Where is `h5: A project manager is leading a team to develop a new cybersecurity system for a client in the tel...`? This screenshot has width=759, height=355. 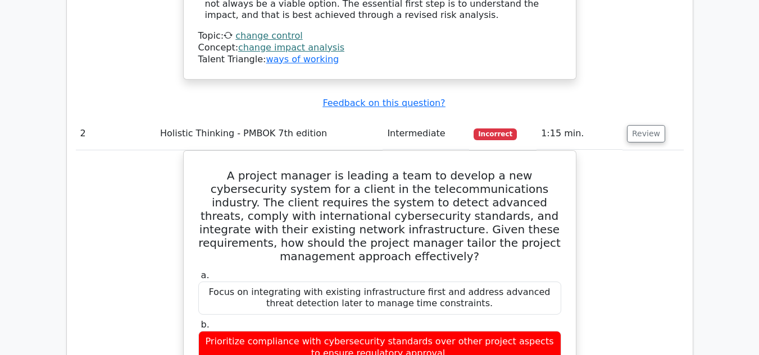
h5: A project manager is leading a team to develop a new cybersecurity system for a client in the tel... is located at coordinates (380, 216).